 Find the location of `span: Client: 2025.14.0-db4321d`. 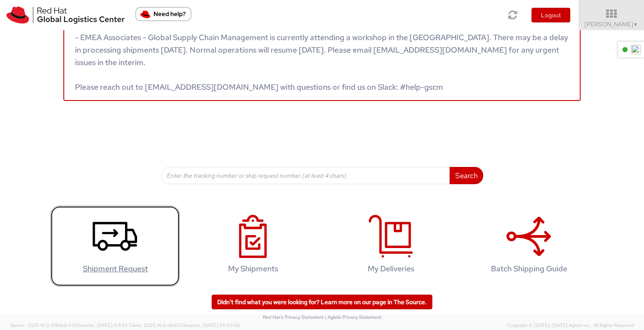

span: Client: 2025.14.0-db4321d is located at coordinates (184, 326).